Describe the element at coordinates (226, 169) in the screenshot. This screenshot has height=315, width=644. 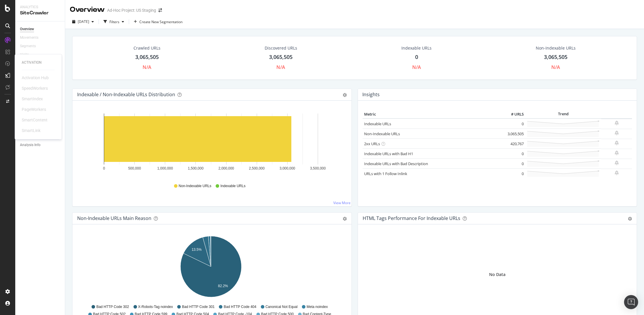
I see `text: 2,000,000` at that location.